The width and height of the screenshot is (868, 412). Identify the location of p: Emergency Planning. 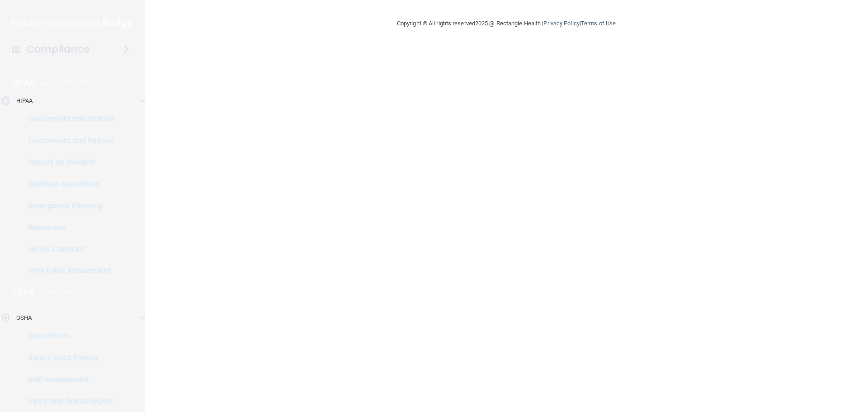
(67, 206).